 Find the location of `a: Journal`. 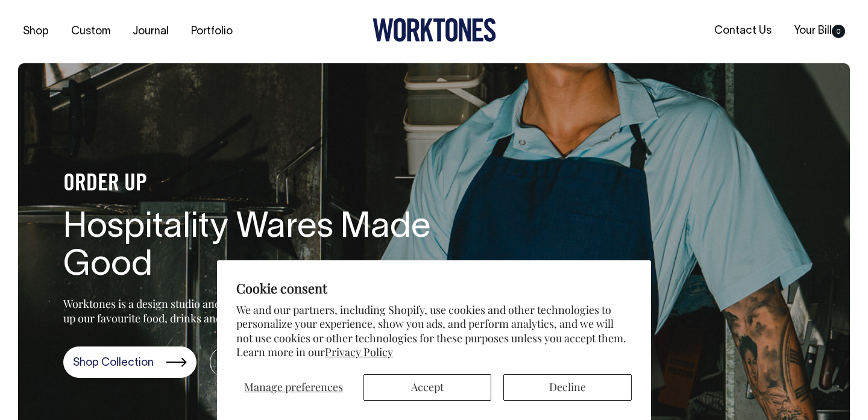

a: Journal is located at coordinates (150, 32).